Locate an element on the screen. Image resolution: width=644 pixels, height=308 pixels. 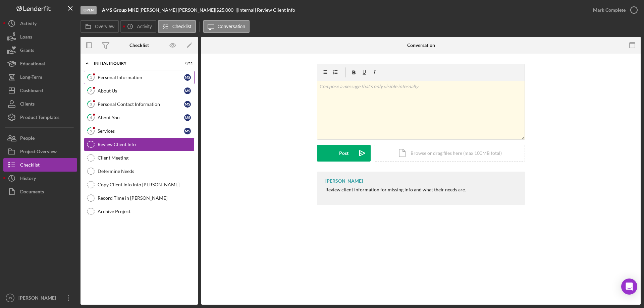
a: 4About YouMS is located at coordinates (139, 118).